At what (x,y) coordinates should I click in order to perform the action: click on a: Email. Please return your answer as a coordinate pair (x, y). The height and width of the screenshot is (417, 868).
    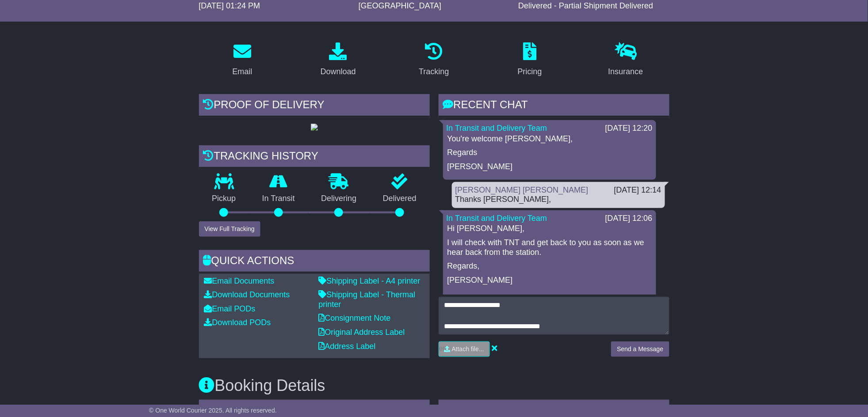
    Looking at the image, I should click on (242, 60).